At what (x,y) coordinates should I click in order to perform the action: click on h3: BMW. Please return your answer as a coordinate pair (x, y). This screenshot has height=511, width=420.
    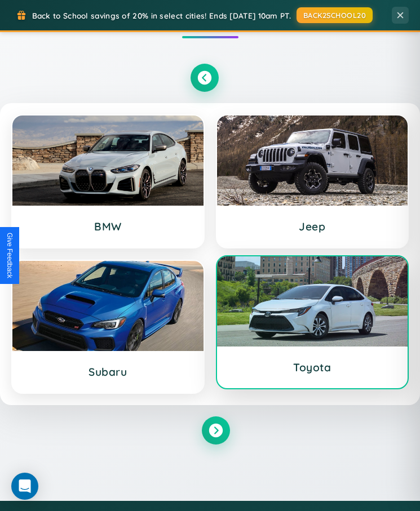
    Looking at the image, I should click on (108, 226).